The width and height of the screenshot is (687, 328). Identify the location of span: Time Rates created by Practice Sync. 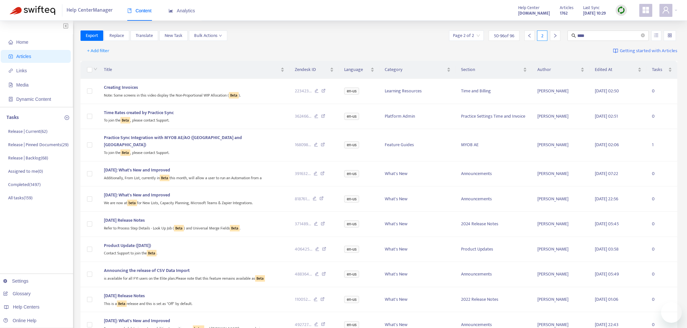
(139, 113).